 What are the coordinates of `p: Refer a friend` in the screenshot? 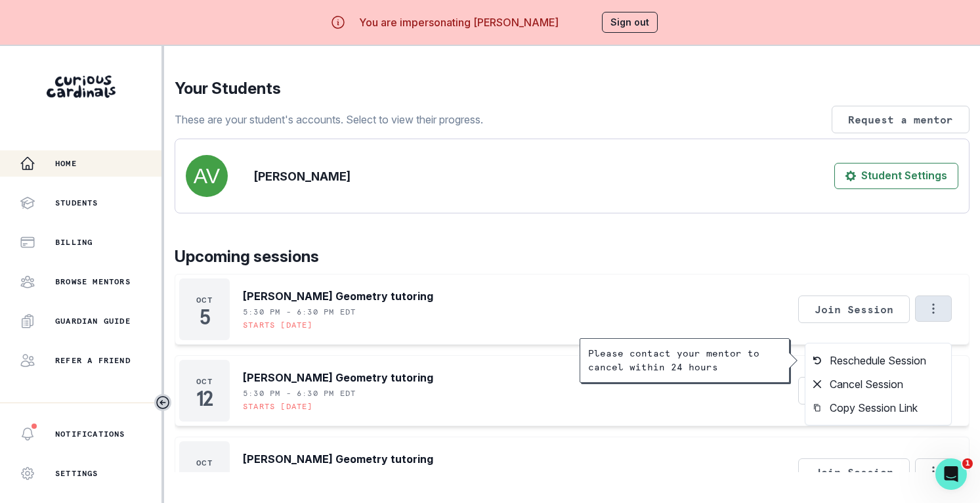 It's located at (92, 361).